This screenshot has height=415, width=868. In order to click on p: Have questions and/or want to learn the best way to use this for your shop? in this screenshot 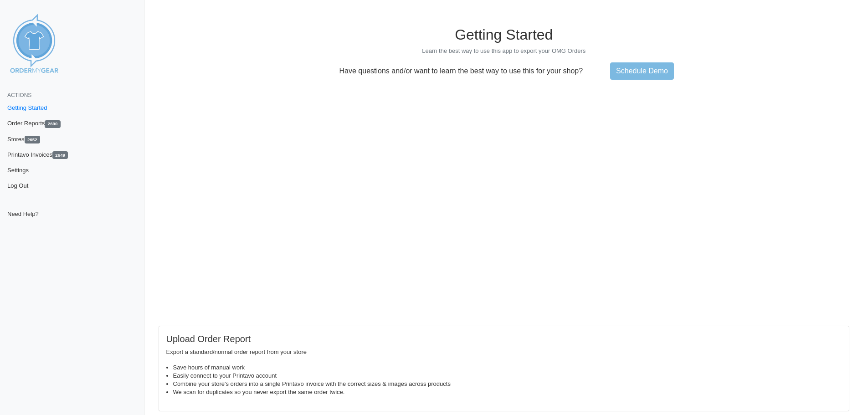, I will do `click(462, 71)`.